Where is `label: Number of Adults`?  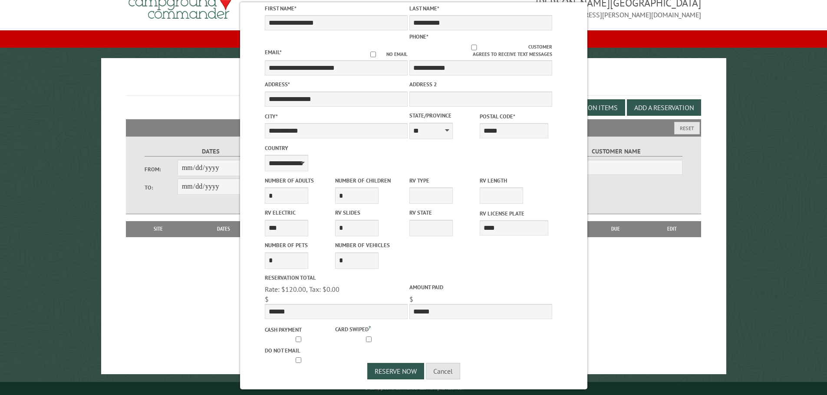
label: Number of Adults is located at coordinates (299, 180).